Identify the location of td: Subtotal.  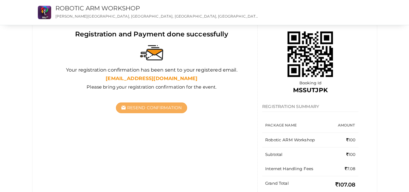
(296, 155).